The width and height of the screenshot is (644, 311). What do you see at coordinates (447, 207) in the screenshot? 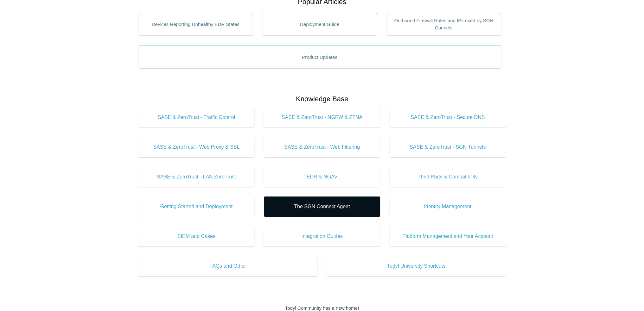
I see `span: Identity Management` at bounding box center [447, 207].